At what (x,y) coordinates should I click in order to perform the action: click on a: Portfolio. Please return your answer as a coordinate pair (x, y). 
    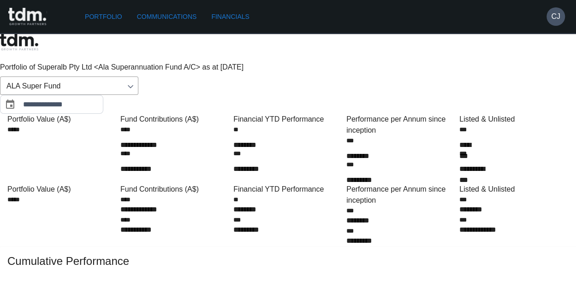
    Looking at the image, I should click on (103, 17).